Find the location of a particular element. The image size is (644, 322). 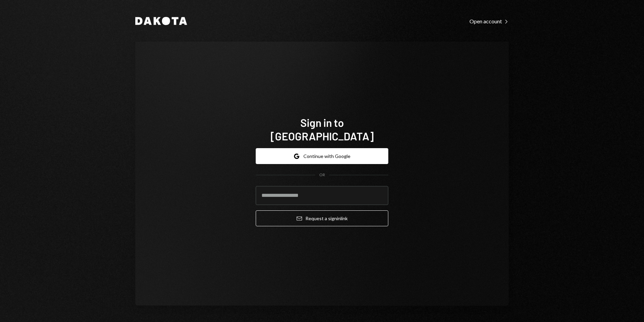

div: OR is located at coordinates (322, 175).